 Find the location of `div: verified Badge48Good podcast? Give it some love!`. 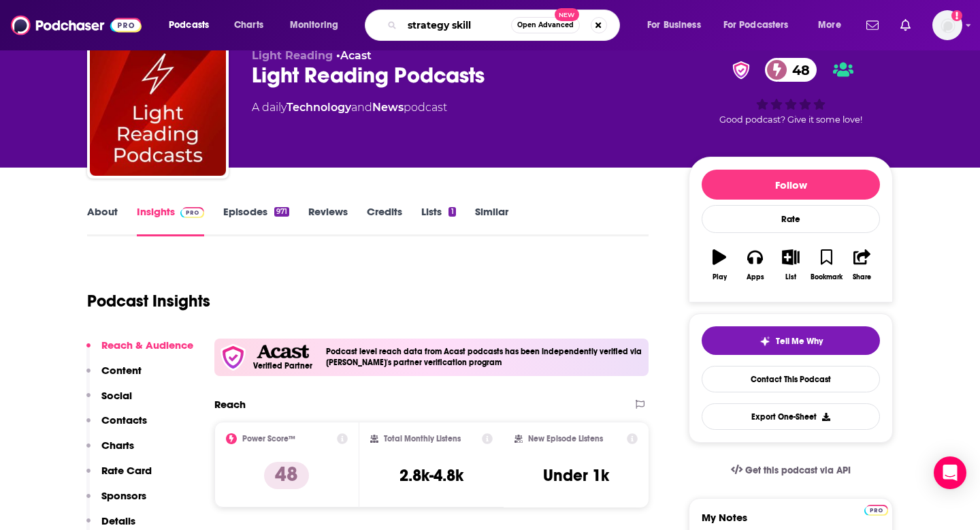

div: verified Badge48Good podcast? Give it some love! is located at coordinates (791, 91).